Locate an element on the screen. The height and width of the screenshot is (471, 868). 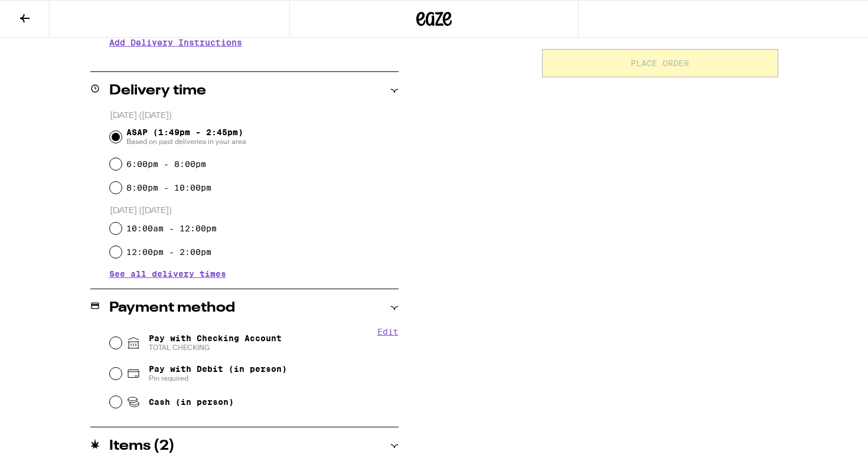
span: Pay with Checking Account is located at coordinates (215, 342).